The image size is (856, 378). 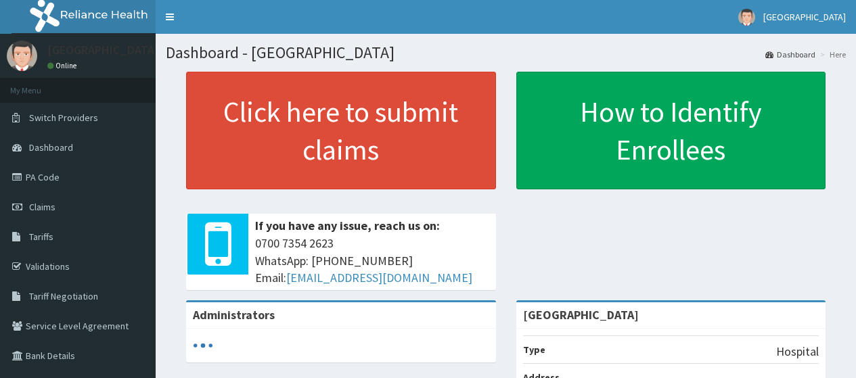 What do you see at coordinates (347, 225) in the screenshot?
I see `b: If you have any issue, reach us on:` at bounding box center [347, 225].